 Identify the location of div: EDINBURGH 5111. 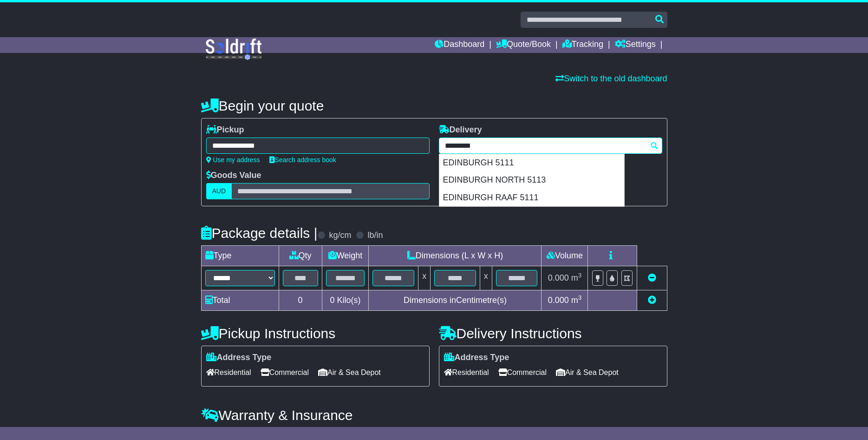
(532, 163).